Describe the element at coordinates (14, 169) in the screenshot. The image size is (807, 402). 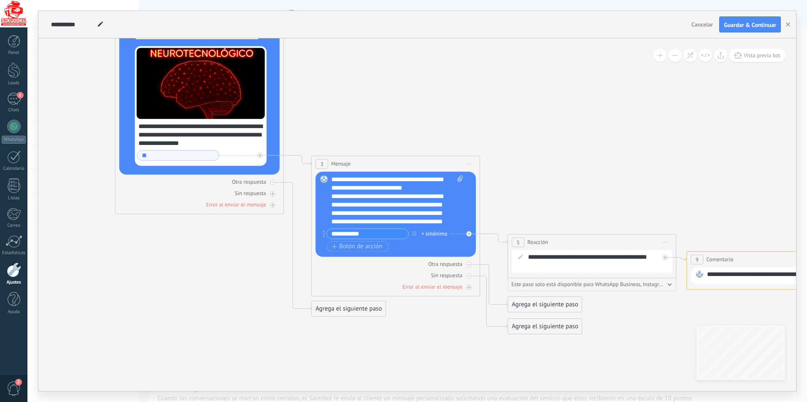
I see `div: Calendario` at that location.